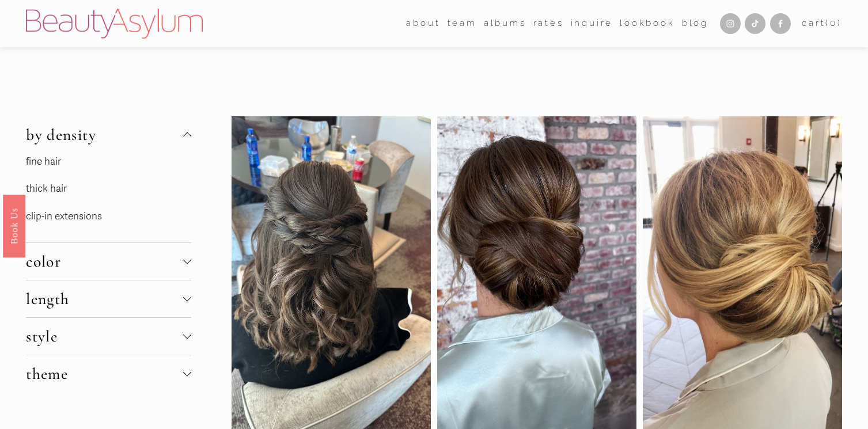 The height and width of the screenshot is (429, 868). What do you see at coordinates (592, 23) in the screenshot?
I see `a: Inquire` at bounding box center [592, 23].